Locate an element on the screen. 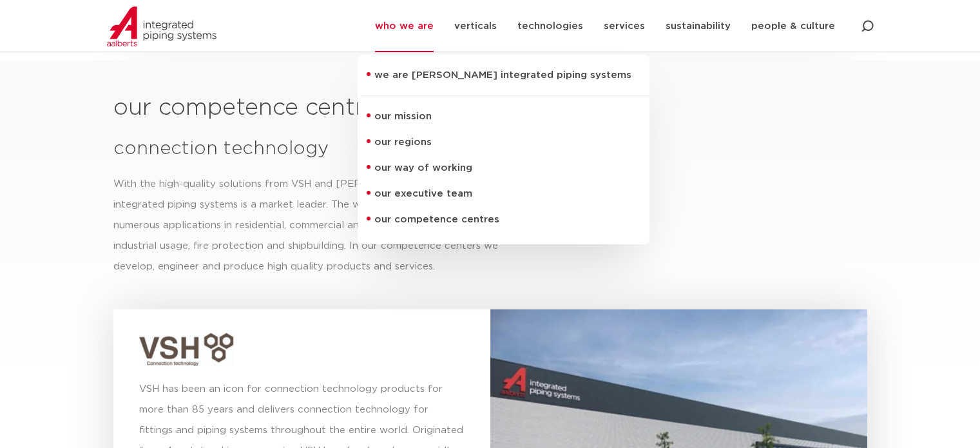 The image size is (980, 448). h2: our competence centres is located at coordinates (490, 108).